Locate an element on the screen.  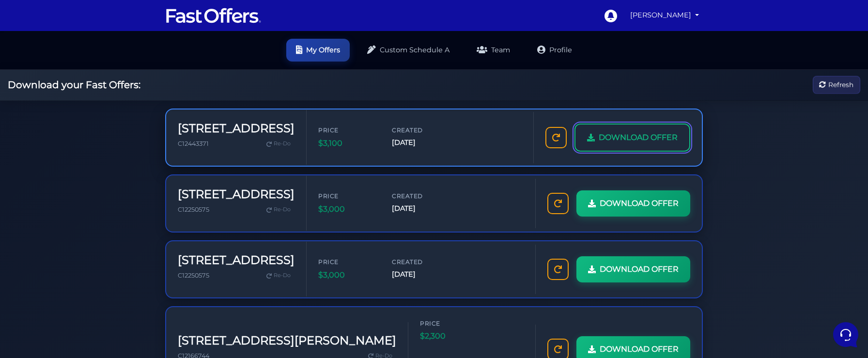
span: C12443371 is located at coordinates (193, 144).